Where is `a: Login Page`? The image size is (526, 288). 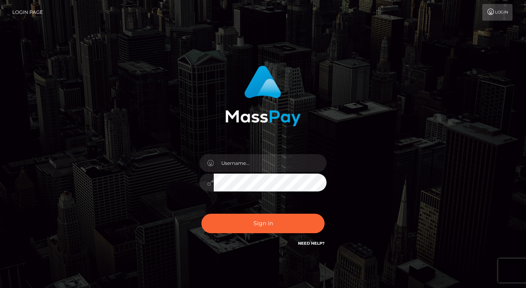 a: Login Page is located at coordinates (27, 12).